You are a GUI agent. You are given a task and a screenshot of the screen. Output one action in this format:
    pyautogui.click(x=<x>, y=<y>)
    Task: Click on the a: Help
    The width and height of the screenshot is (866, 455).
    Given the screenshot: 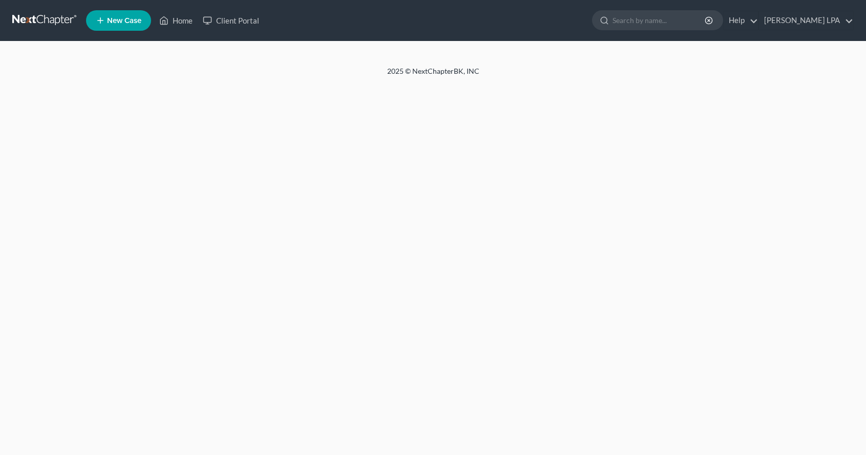 What is the action you would take?
    pyautogui.click(x=741, y=20)
    